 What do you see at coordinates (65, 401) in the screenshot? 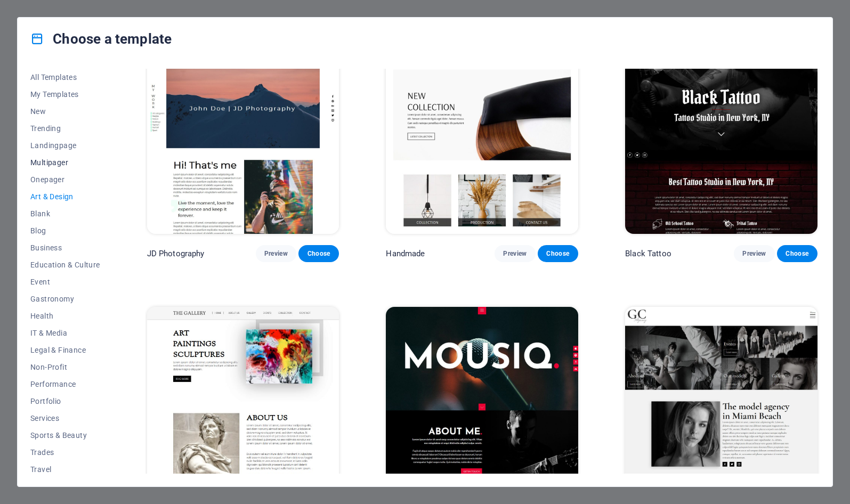
I see `button: Portfolio` at bounding box center [65, 401].